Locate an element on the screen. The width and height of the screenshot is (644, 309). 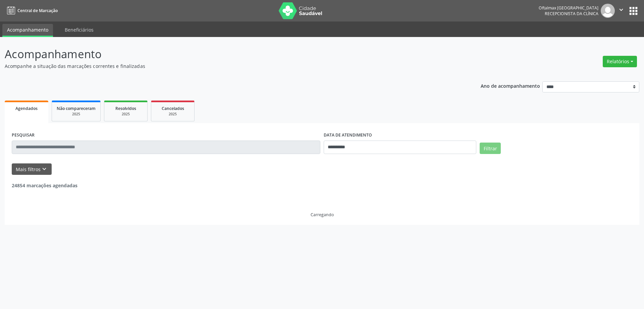
p: Acompanhe a situação das marcações correntes e finalizadas is located at coordinates (226, 65).